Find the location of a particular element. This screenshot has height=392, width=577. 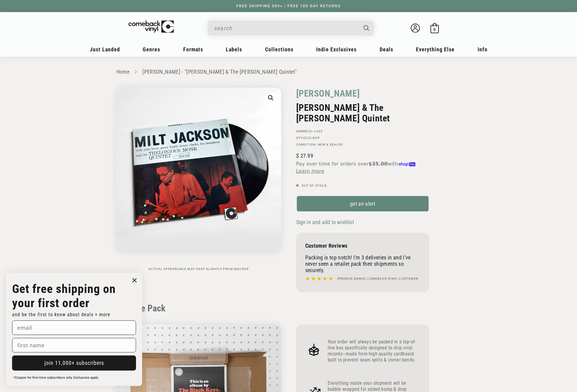

p: Your order will always be packed in a top-of-line box specifically designed to ship vinyl records... is located at coordinates (374, 351).